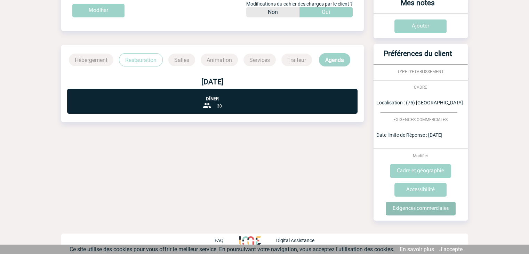 This screenshot has width=529, height=254. I want to click on input: Cadre et géographie, so click(420, 171).